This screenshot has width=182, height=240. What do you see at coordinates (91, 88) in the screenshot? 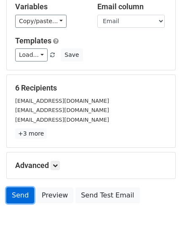
I see `h5: 6 Recipients` at bounding box center [91, 88].